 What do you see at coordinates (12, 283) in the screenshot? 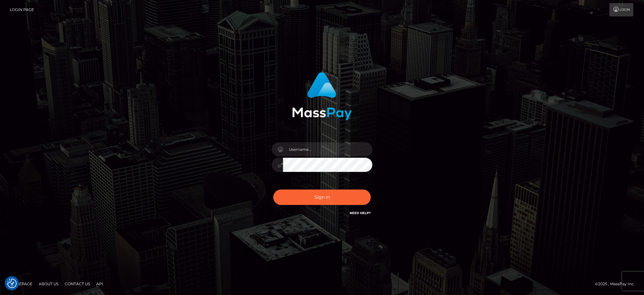
I see `button: Consent Preferences` at bounding box center [12, 283].